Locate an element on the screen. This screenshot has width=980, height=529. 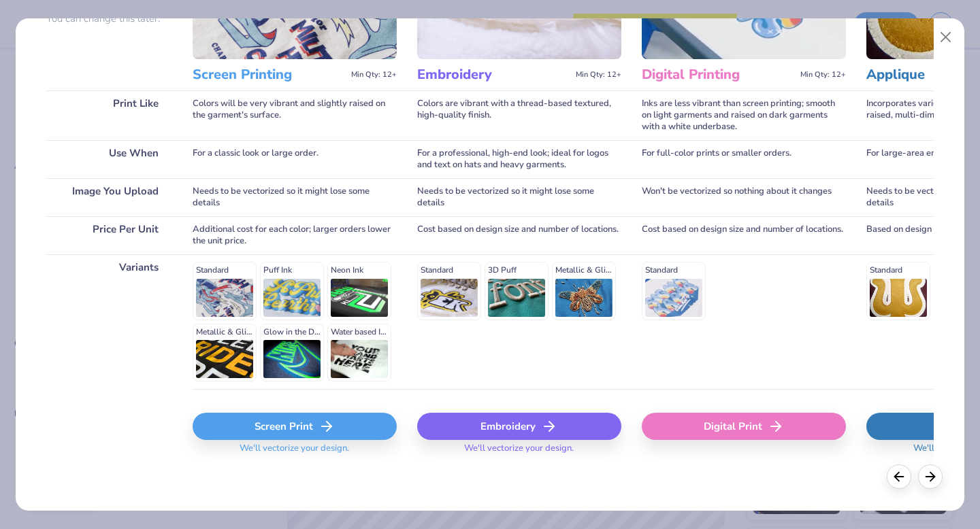
div: Digital Print is located at coordinates (744, 426).